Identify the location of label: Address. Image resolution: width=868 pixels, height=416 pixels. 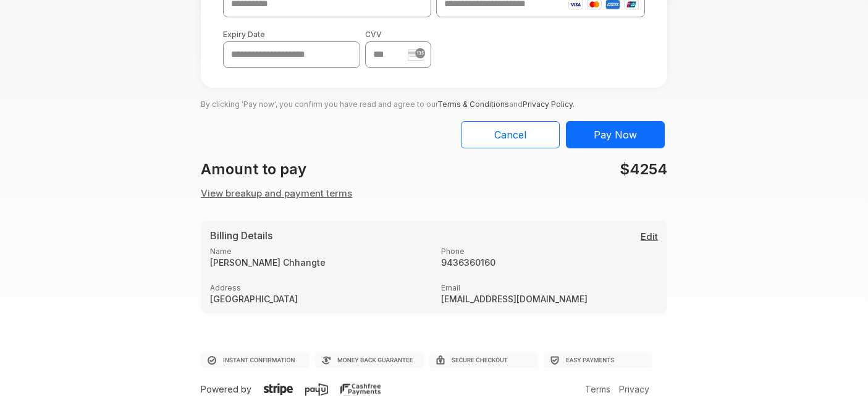
(318, 288).